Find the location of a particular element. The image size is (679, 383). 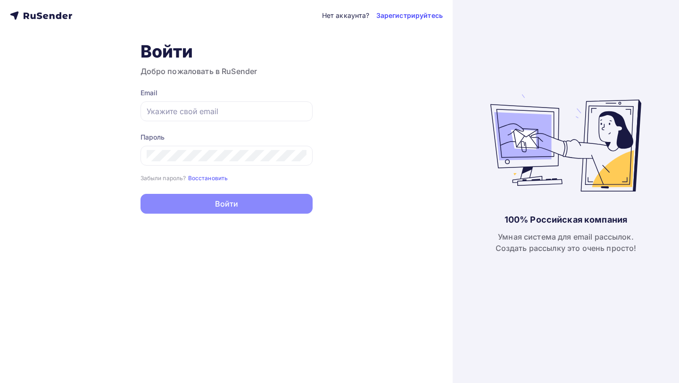

a: Зарегистрируйтесь is located at coordinates (409, 16).